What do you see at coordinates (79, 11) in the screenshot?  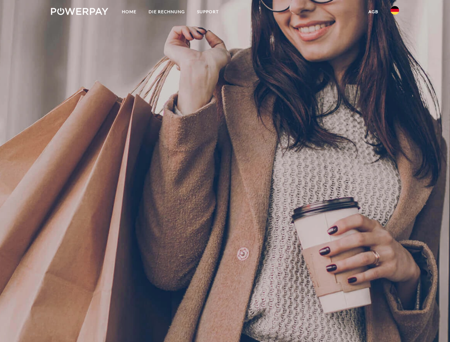 I see `img: logo-powerpay-white.svg` at bounding box center [79, 11].